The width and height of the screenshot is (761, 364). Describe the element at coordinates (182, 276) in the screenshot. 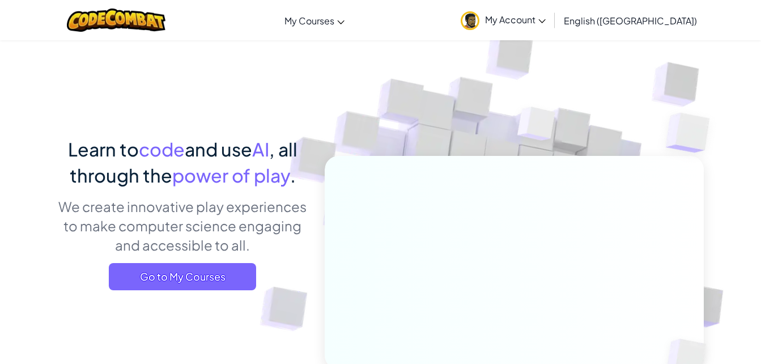

I see `a: Go to My Courses` at that location.